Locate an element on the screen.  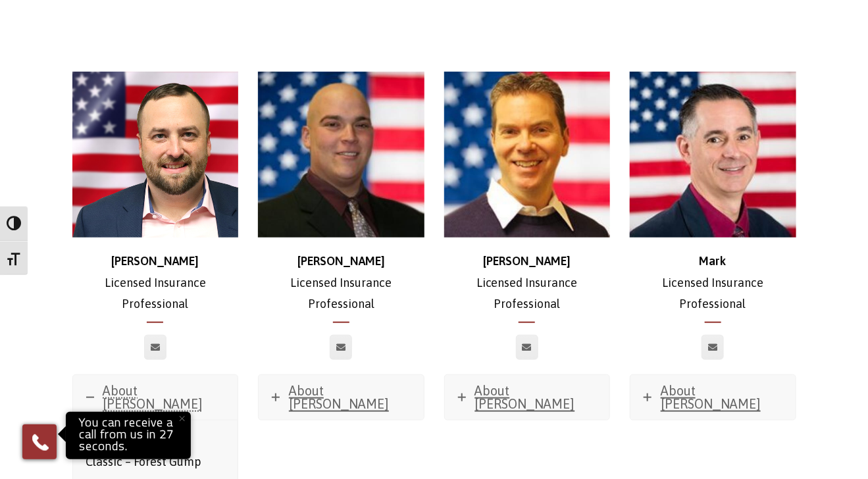
p: You can receive a call from us in 27 seconds. is located at coordinates (128, 435).